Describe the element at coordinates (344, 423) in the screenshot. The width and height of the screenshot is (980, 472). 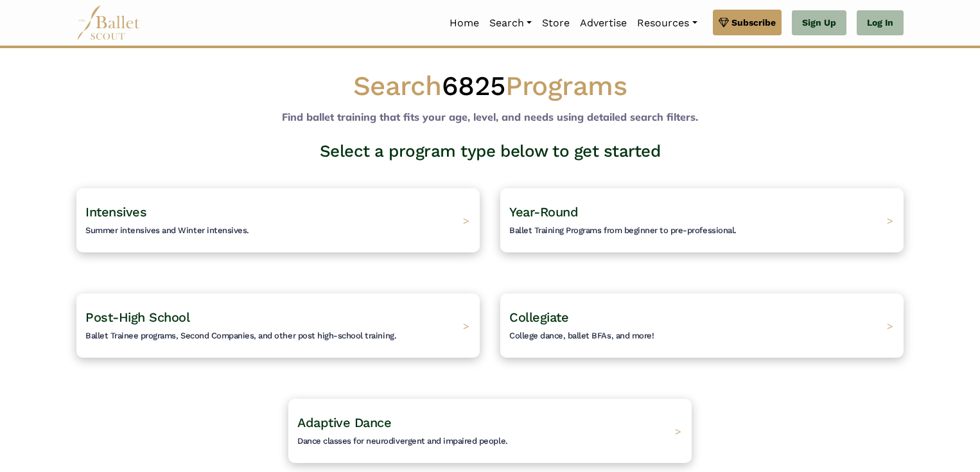
I see `span: Adaptive Dance` at that location.